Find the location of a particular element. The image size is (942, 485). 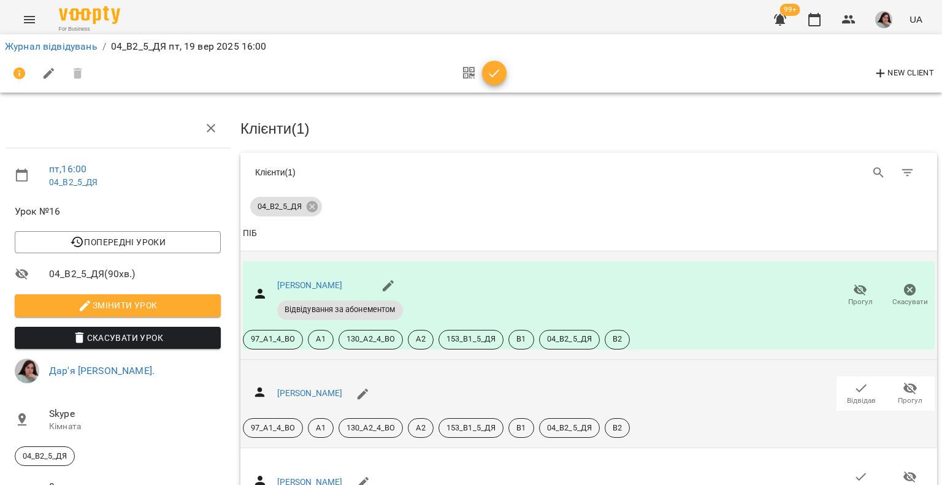

span: Попередні уроки is located at coordinates (118, 242).